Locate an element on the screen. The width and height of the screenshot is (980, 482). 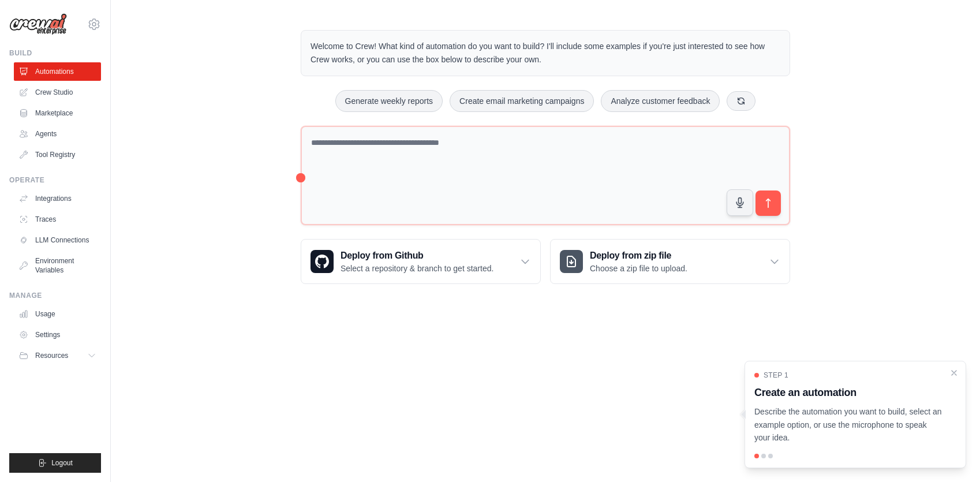
a: Marketplace is located at coordinates (57, 113).